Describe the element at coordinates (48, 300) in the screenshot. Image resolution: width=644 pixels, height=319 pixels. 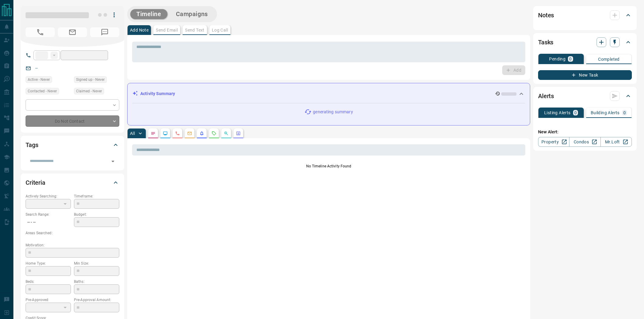
I see `p: Pre-Approved:` at that location.